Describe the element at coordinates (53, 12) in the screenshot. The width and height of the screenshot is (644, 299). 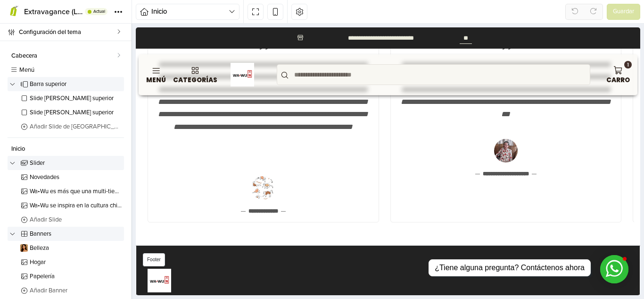
I see `span: Extravagance (Light)` at that location.